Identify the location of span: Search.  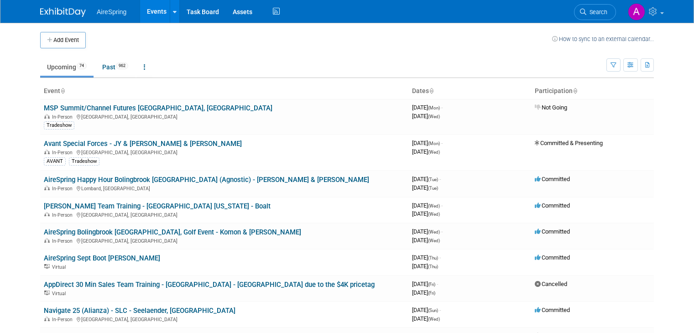
(597, 12).